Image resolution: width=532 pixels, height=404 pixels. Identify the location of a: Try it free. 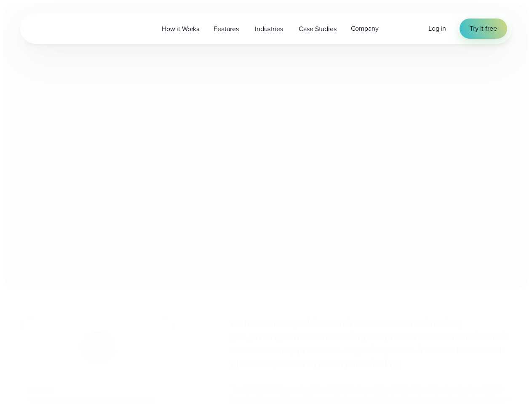
(483, 29).